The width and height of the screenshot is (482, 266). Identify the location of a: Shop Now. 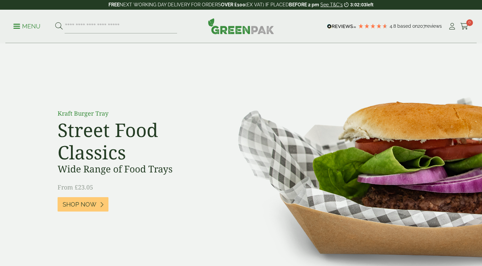
(83, 204).